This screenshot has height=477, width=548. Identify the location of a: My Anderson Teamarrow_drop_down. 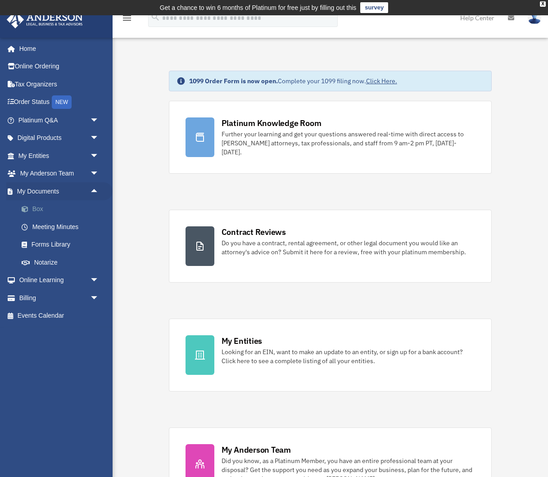
(59, 174).